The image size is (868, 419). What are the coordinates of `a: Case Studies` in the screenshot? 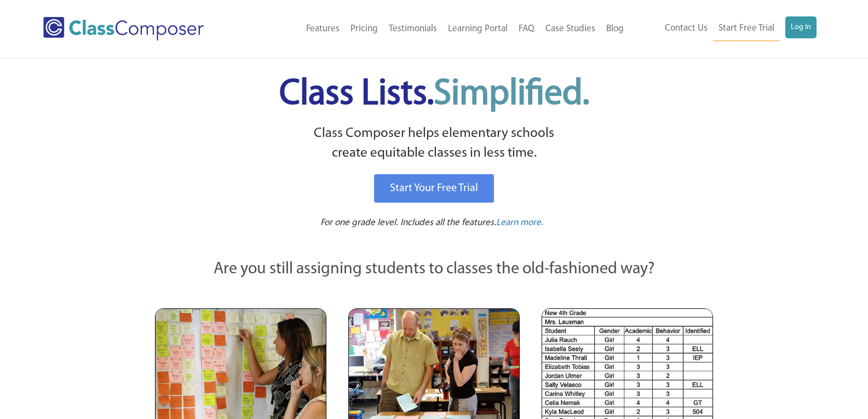 It's located at (570, 29).